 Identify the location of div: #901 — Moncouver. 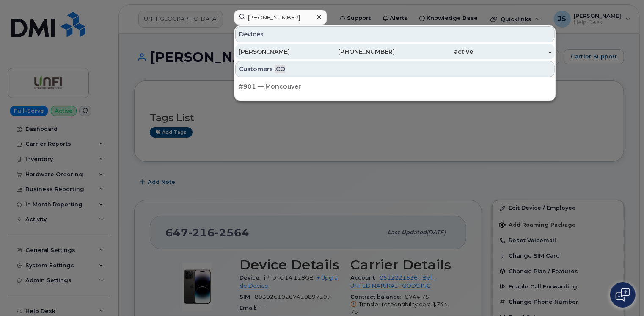
(395, 87).